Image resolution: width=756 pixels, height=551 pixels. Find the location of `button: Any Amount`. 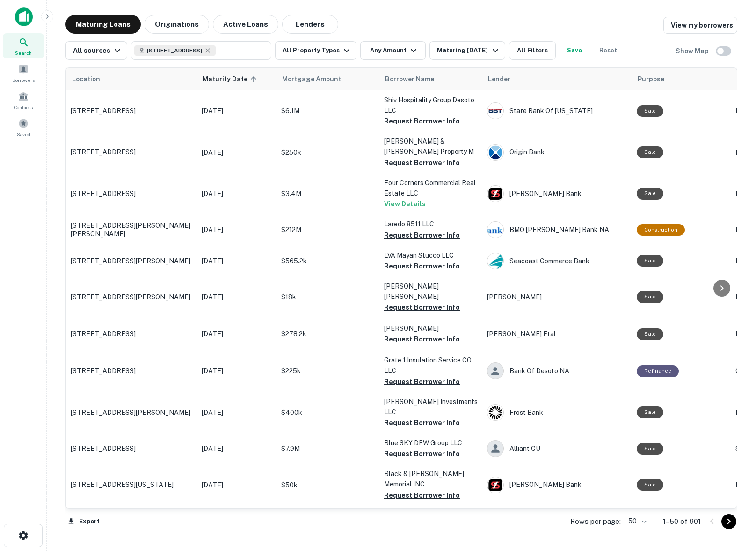

button: Any Amount is located at coordinates (393, 50).